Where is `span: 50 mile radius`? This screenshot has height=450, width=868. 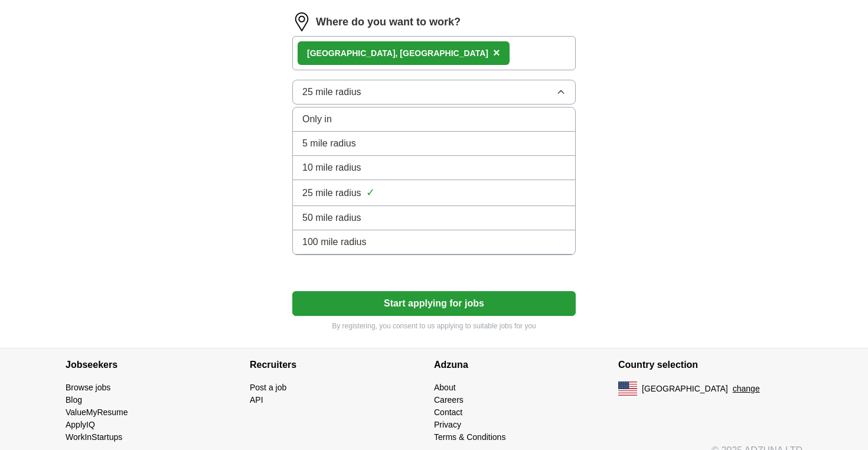 span: 50 mile radius is located at coordinates (332, 218).